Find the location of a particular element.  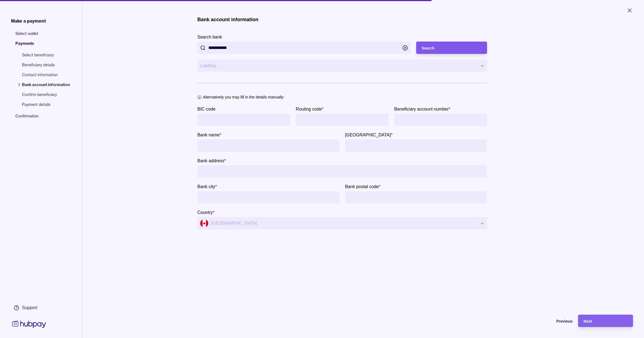

button: Search is located at coordinates (452, 48).